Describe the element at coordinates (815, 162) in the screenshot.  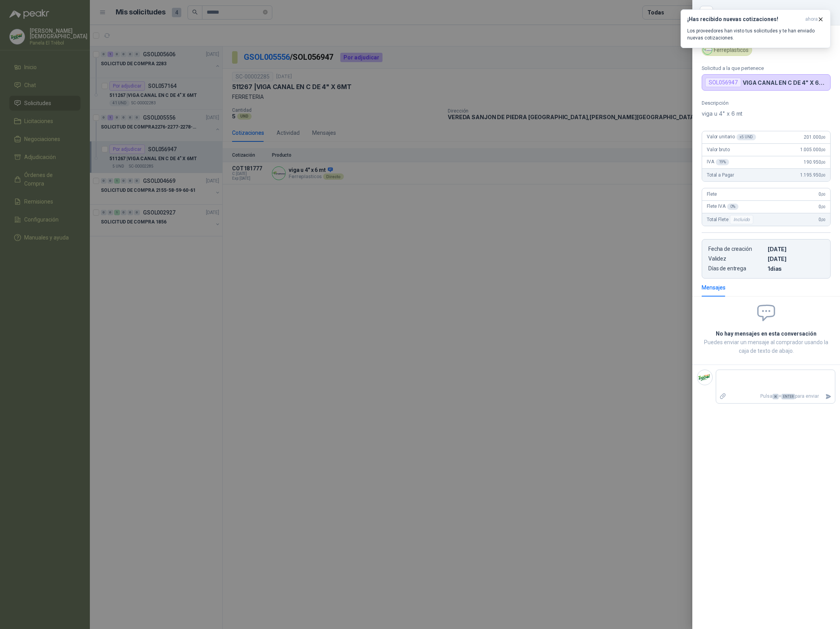
I see `span: 190.950` at that location.